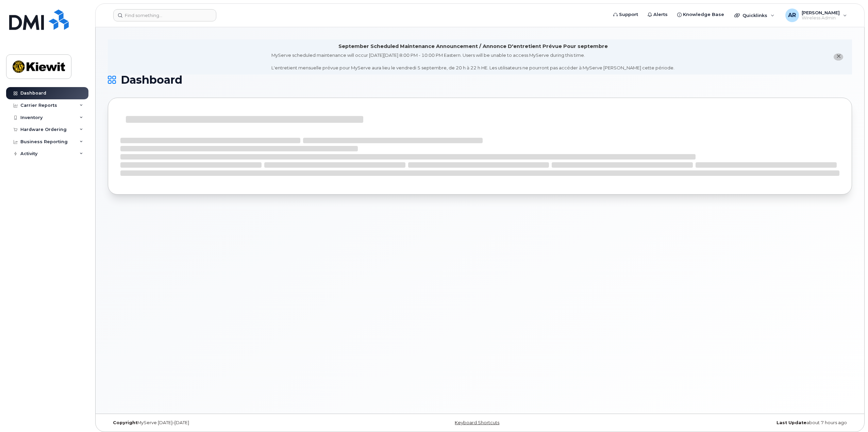  What do you see at coordinates (125, 423) in the screenshot?
I see `strong: Copyright` at bounding box center [125, 423].